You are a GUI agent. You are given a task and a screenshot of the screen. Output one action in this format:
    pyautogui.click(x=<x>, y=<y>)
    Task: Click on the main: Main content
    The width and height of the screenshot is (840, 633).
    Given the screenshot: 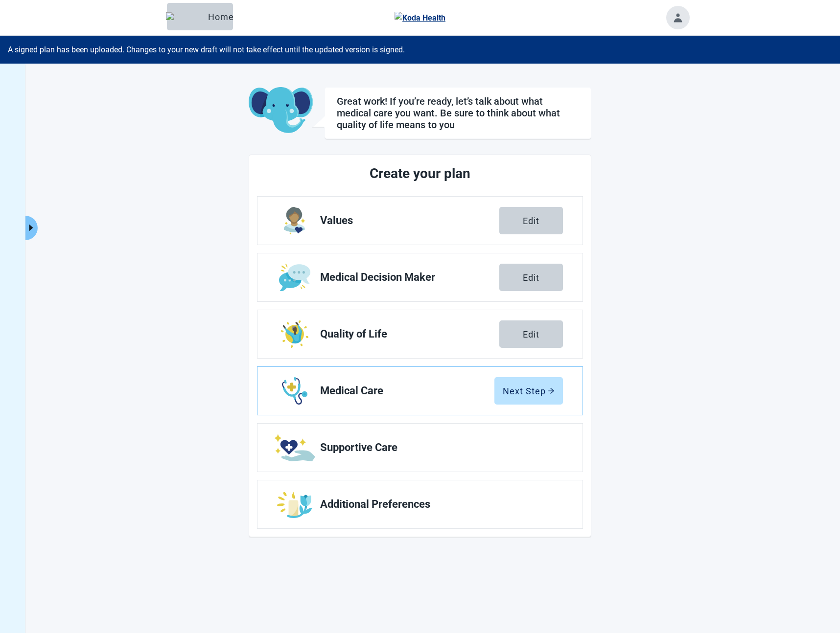 What is the action you would take?
    pyautogui.click(x=420, y=312)
    